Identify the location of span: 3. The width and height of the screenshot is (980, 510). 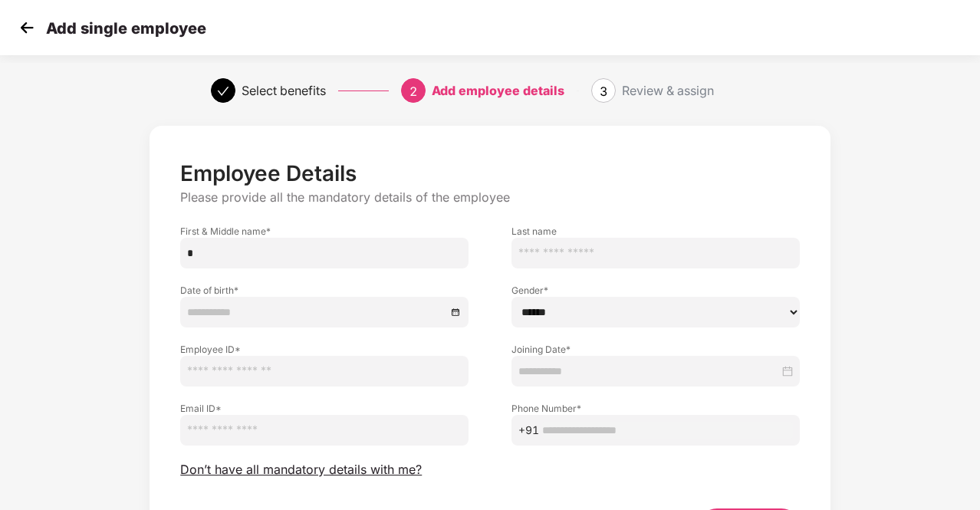
(603, 91).